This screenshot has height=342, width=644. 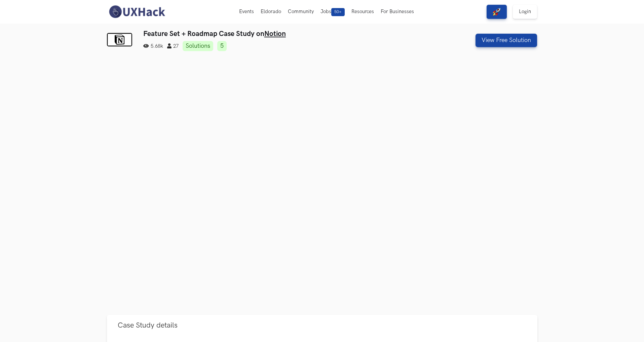 What do you see at coordinates (153, 46) in the screenshot?
I see `span: 5.68k` at bounding box center [153, 46].